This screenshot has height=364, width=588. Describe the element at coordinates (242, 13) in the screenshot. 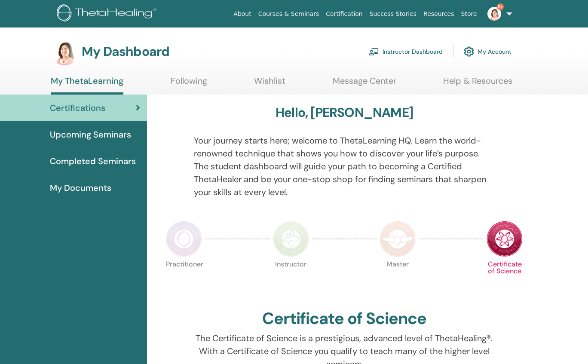

I see `a: About` at that location.